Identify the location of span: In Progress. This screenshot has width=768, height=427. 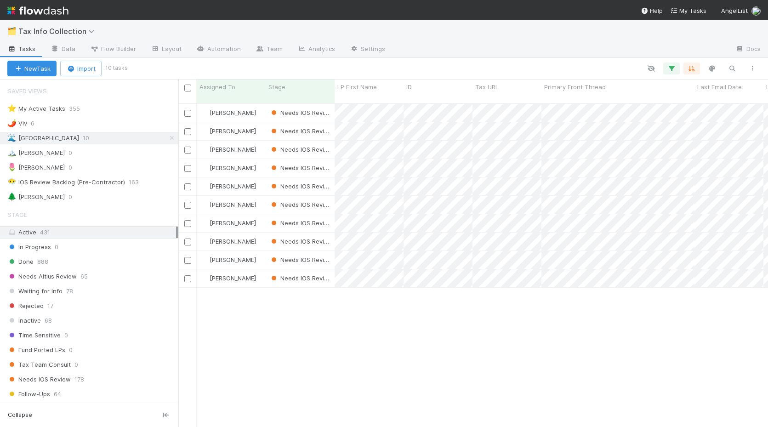
(29, 247).